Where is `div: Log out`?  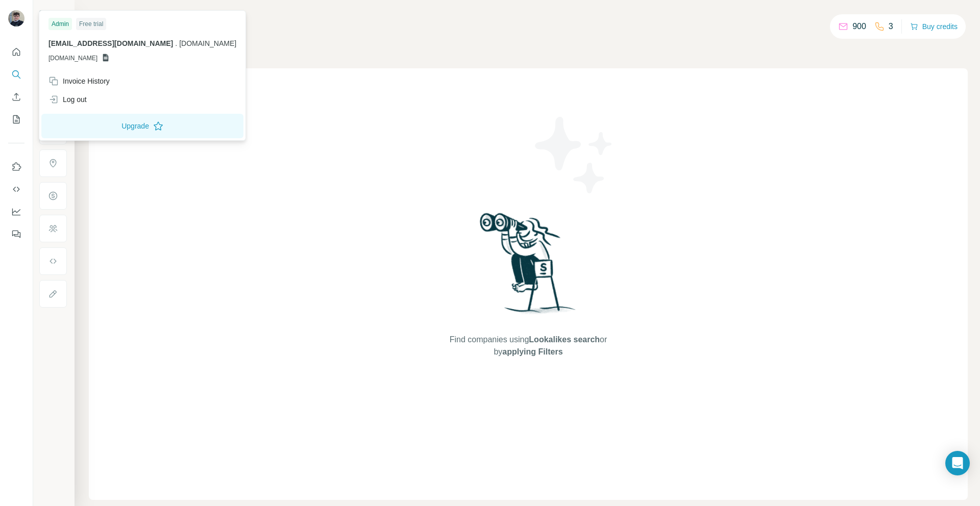
div: Log out is located at coordinates (67, 99).